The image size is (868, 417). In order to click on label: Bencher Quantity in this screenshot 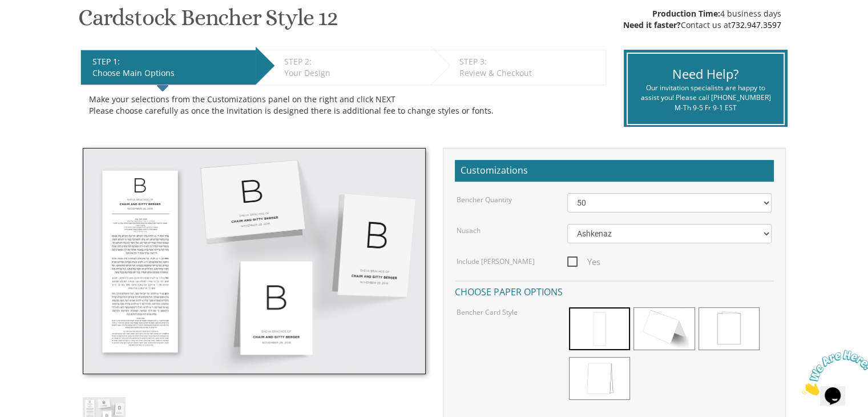, I will do `click(484, 199)`.